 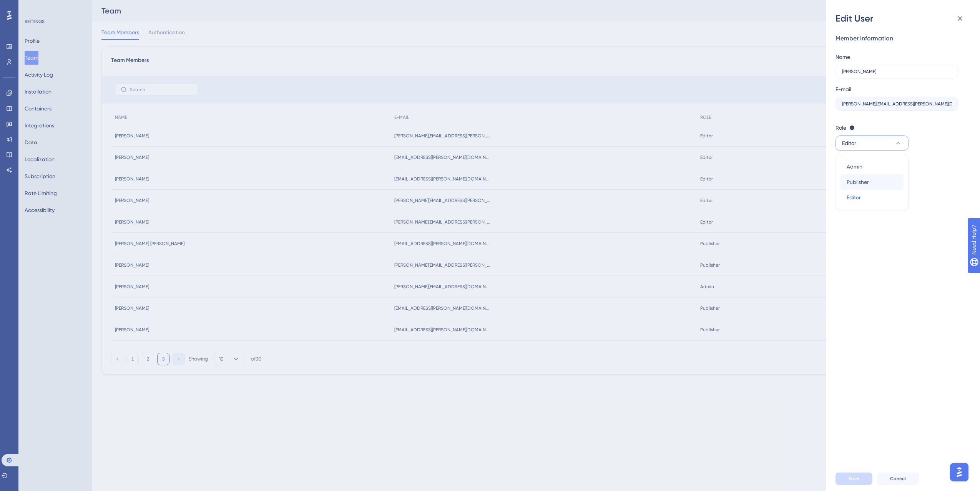 What do you see at coordinates (11, 11) in the screenshot?
I see `img: launcher-image-alternative-text` at bounding box center [11, 11].